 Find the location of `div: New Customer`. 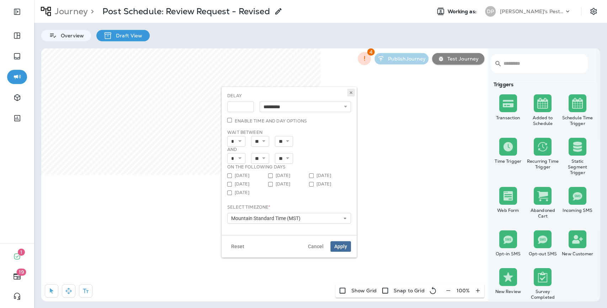

div: New Customer is located at coordinates (578, 254).